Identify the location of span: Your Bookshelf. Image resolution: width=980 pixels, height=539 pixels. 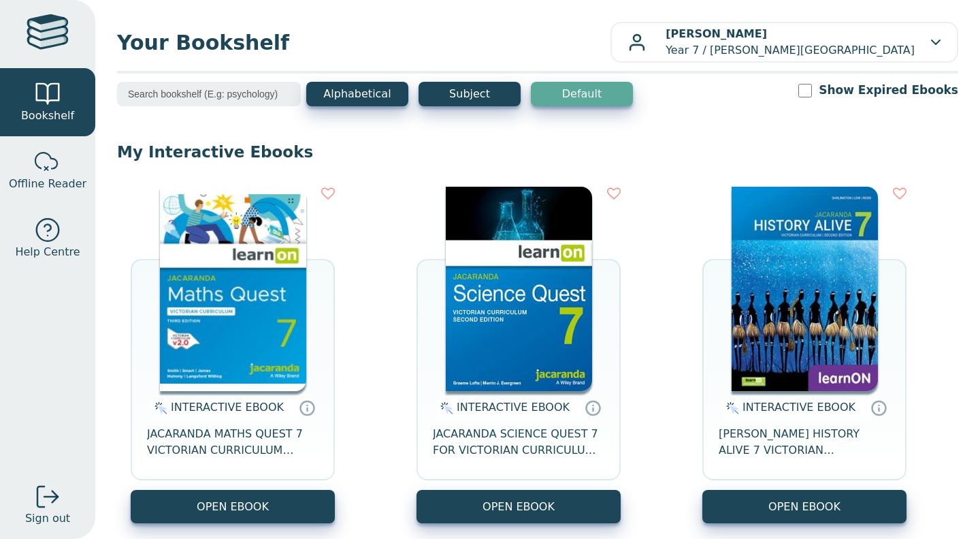
(364, 42).